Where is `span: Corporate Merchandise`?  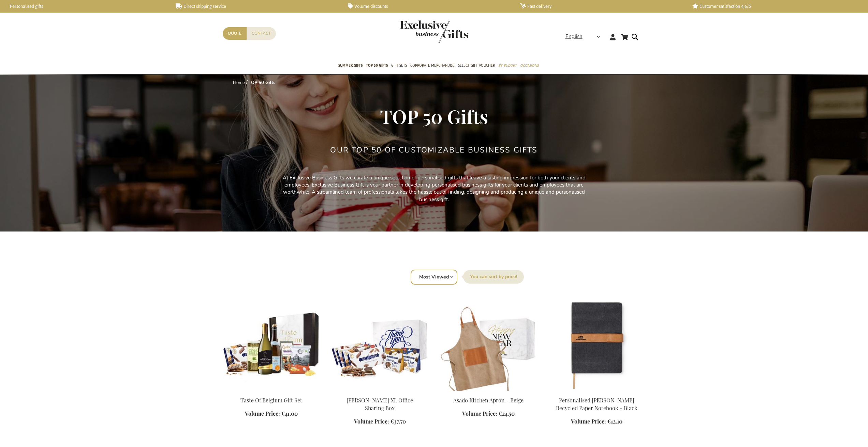
span: Corporate Merchandise is located at coordinates (432, 65).